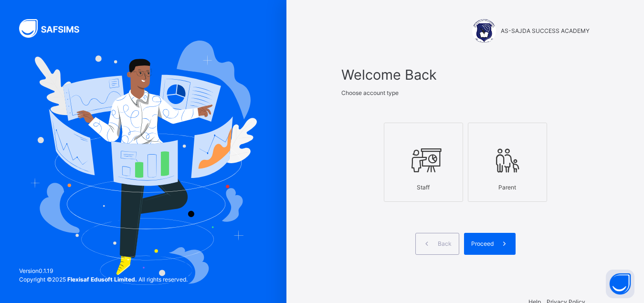  Describe the element at coordinates (143, 163) in the screenshot. I see `img: Hero Image` at that location.